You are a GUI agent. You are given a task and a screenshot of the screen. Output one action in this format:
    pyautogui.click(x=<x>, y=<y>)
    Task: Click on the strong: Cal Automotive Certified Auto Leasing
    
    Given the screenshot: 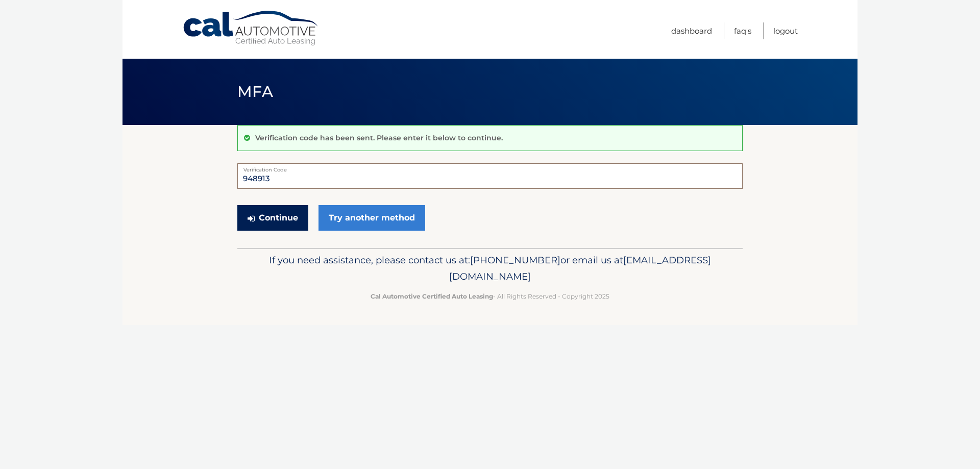 What is the action you would take?
    pyautogui.click(x=432, y=296)
    